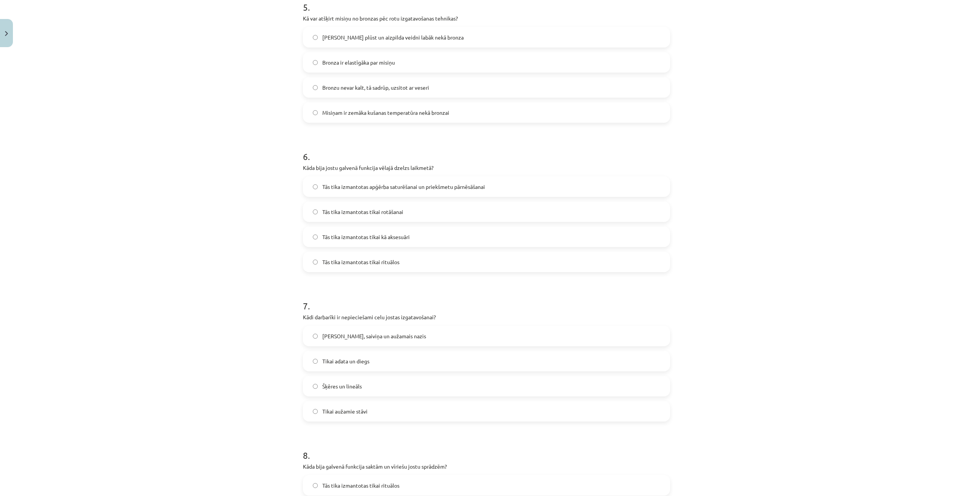 The width and height of the screenshot is (973, 496). I want to click on input: Tās tika izmantotas apģērba saturēšanai un priekšmetu pārnēsāšanai, so click(315, 187).